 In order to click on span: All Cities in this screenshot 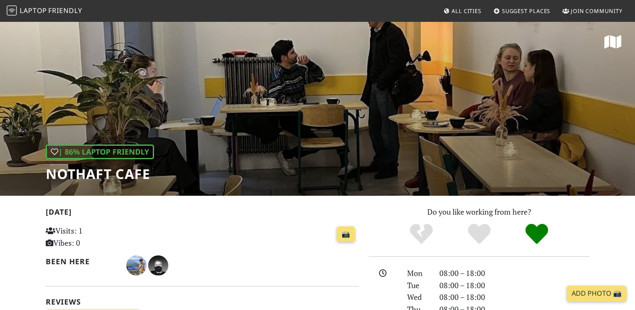, I will do `click(466, 11)`.